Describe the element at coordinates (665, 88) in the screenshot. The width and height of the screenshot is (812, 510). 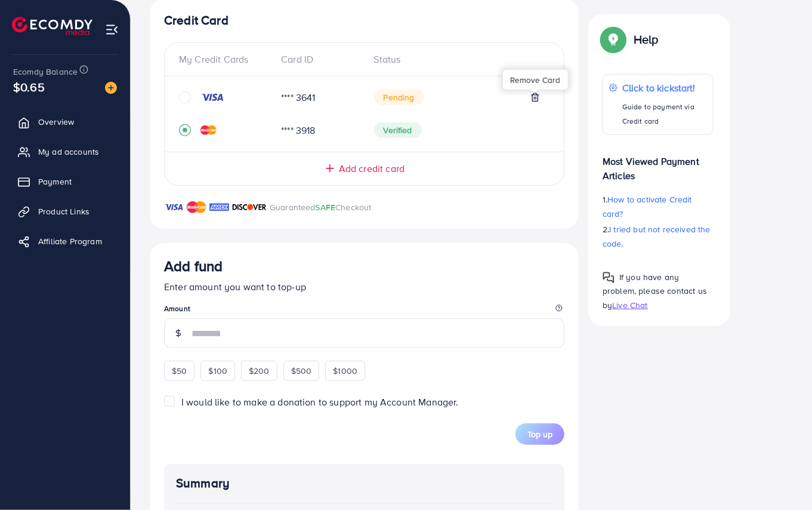
I see `p: Click to kickstart!` at that location.